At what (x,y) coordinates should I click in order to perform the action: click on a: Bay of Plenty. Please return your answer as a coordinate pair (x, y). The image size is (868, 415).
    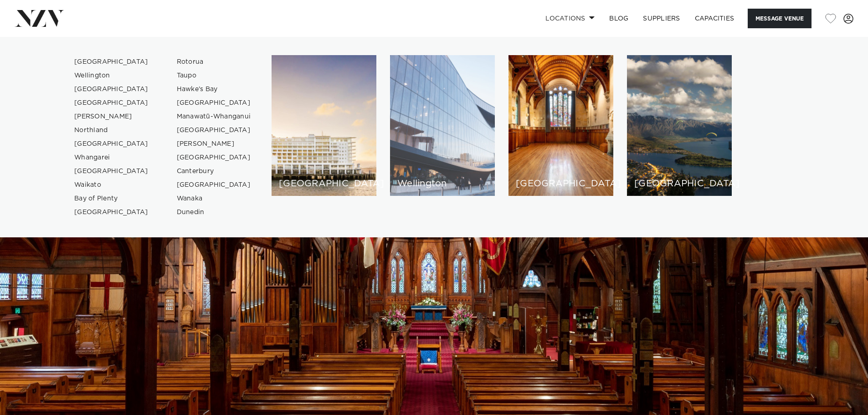
    Looking at the image, I should click on (111, 199).